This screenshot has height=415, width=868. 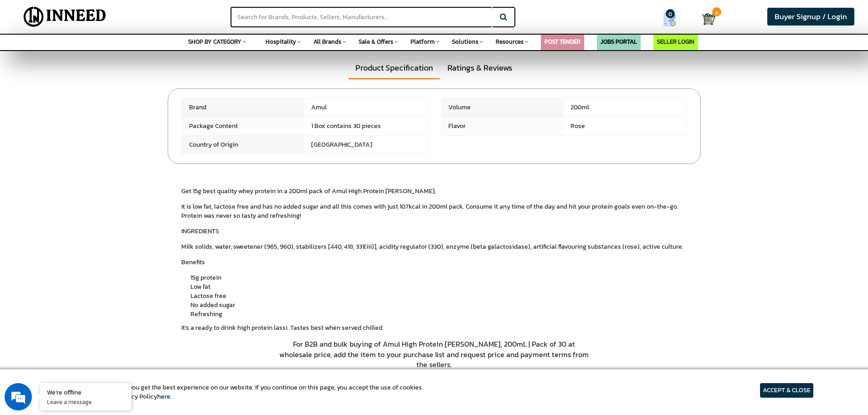 What do you see at coordinates (149, 287) in the screenshot?
I see `em: Submit` at bounding box center [149, 287].